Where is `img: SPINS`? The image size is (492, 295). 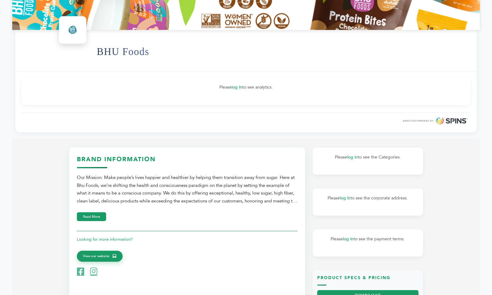
img: SPINS is located at coordinates (452, 121).